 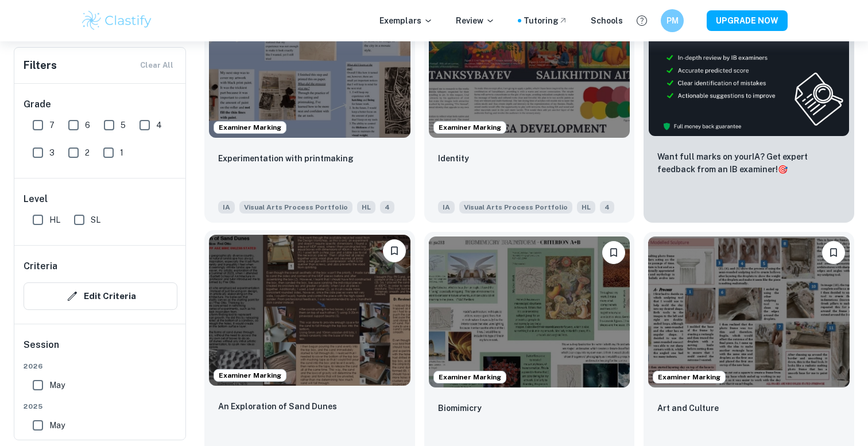 I want to click on span: 1, so click(x=121, y=153).